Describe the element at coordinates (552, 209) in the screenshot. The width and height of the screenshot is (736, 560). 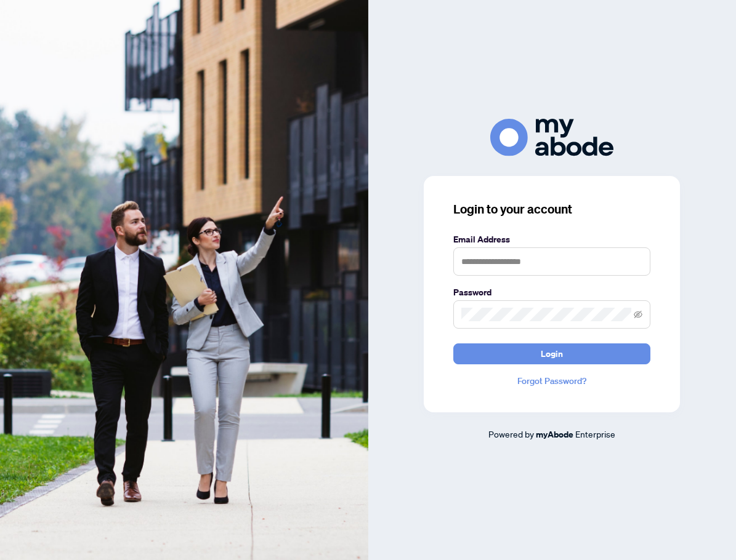
I see `h3: Login to your account` at that location.